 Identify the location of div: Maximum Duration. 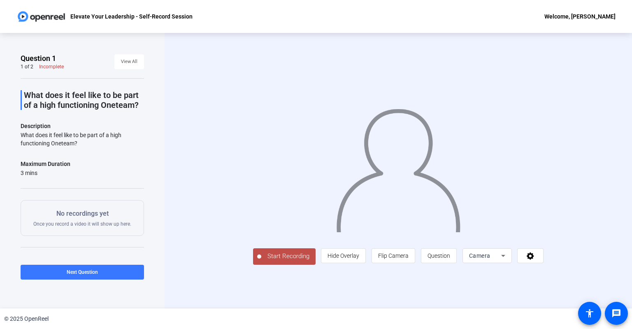
(45, 164).